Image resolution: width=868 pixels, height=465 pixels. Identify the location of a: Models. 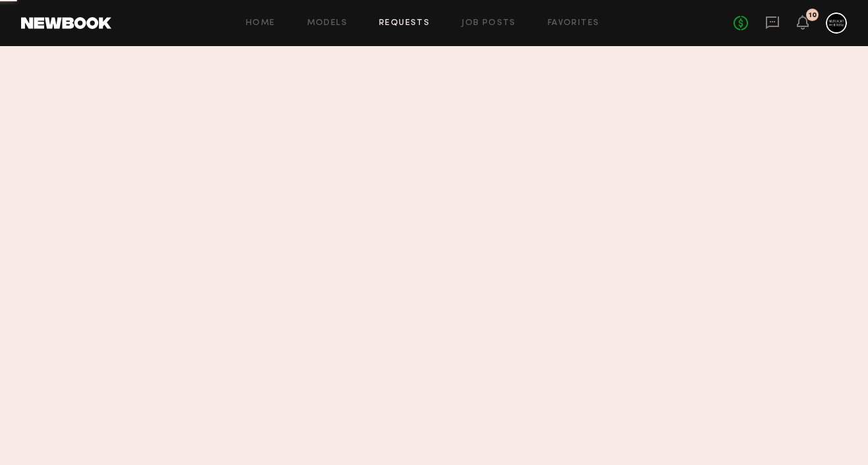
(327, 23).